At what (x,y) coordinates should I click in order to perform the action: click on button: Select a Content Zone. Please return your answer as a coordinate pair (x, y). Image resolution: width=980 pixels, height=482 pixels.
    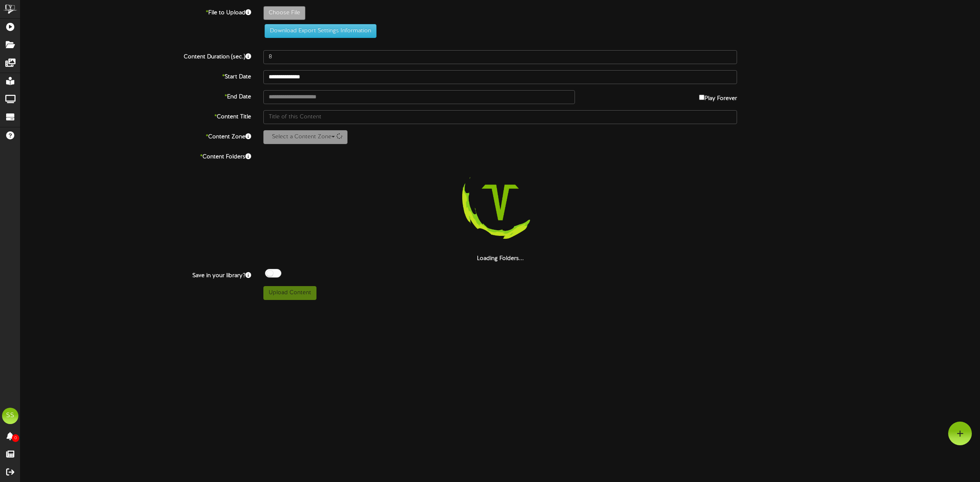
    Looking at the image, I should click on (305, 137).